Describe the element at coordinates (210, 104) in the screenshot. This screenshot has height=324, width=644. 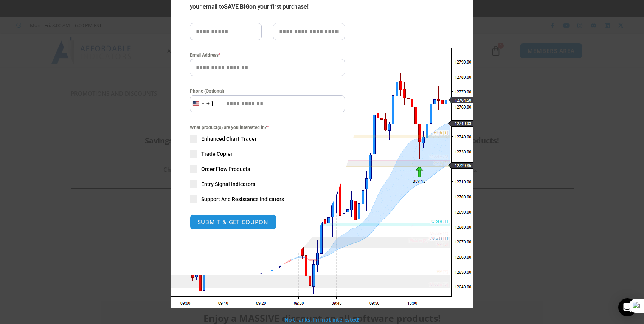
I see `div: +1` at that location.